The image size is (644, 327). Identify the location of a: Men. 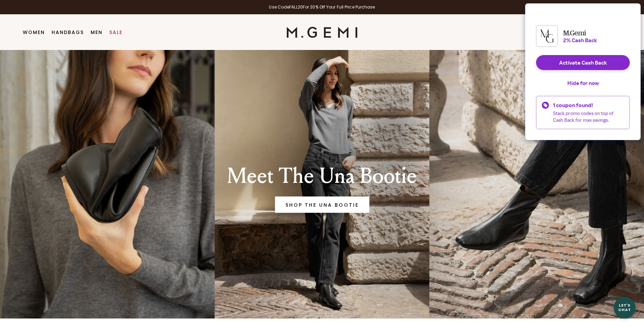
(97, 32).